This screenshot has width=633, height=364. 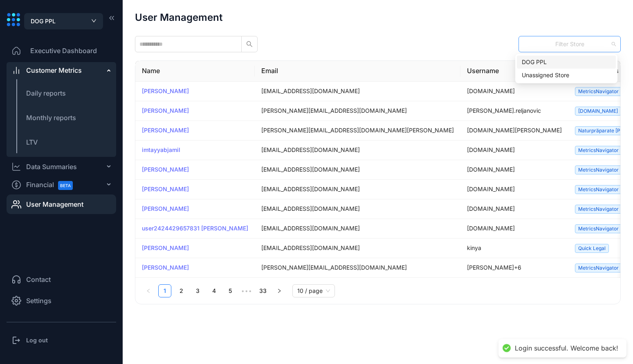 I want to click on span: LTV, so click(x=32, y=142).